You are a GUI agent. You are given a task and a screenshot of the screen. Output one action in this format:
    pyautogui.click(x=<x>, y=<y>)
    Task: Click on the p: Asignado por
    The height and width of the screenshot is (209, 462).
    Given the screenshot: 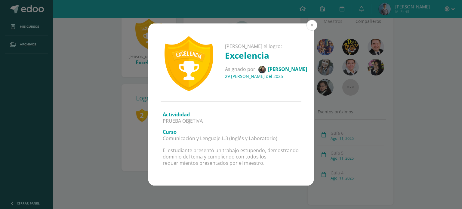 What is the action you would take?
    pyautogui.click(x=266, y=70)
    